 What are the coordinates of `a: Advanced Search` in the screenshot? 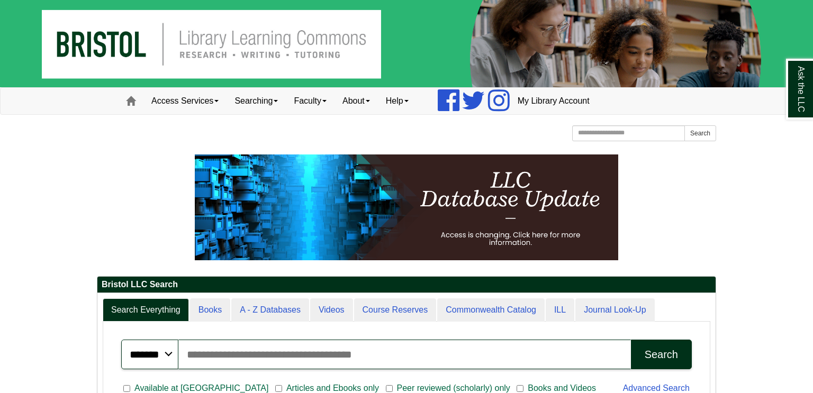 It's located at (656, 388).